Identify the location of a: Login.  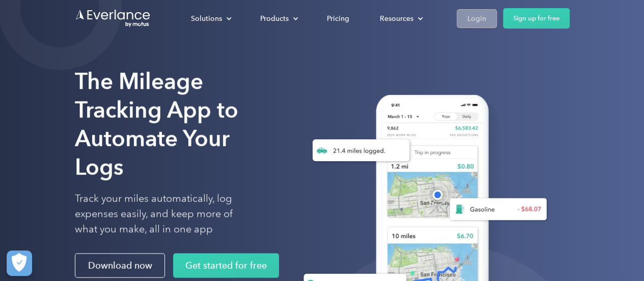
(476, 19).